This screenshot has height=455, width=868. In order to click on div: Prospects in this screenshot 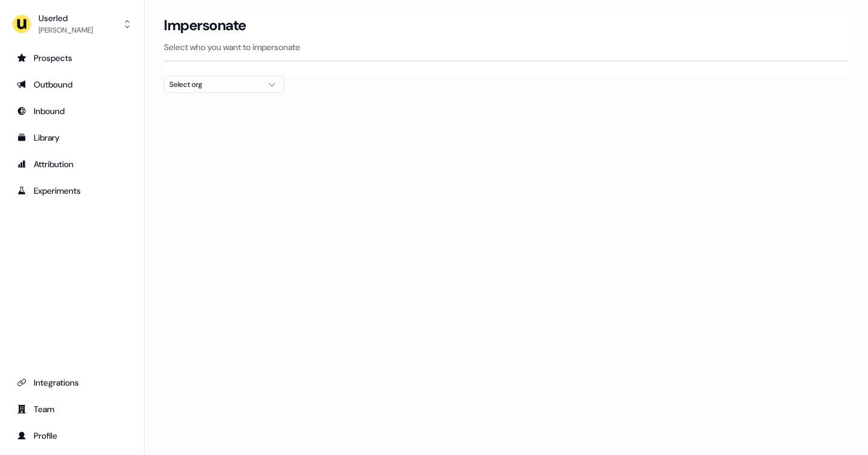, I will do `click(72, 58)`.